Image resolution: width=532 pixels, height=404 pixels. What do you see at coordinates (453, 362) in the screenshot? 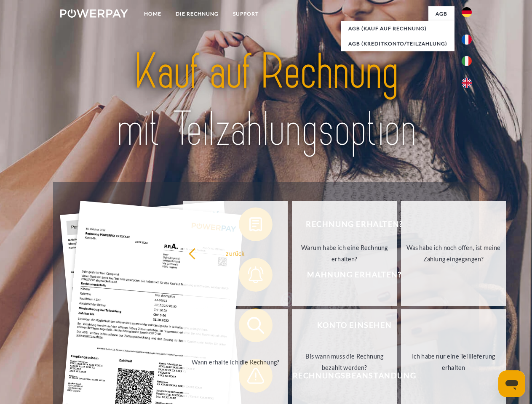
I see `div: Ich habe nur eine Teillieferung erhalten` at bounding box center [453, 362].